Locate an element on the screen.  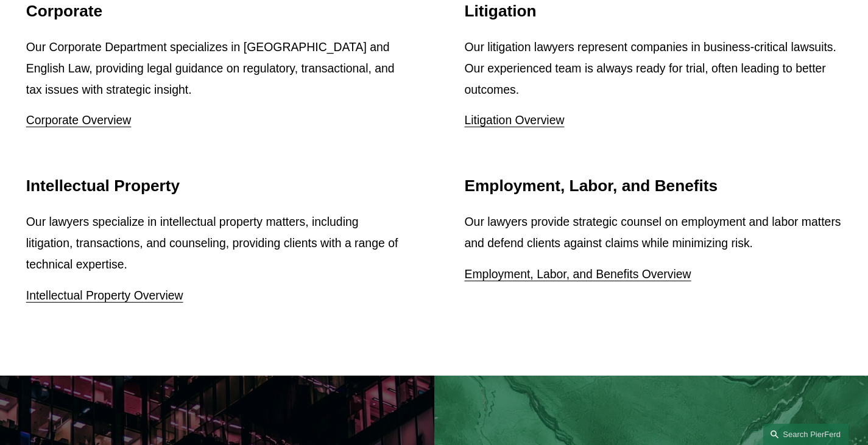
h2: Litigation is located at coordinates (654, 12).